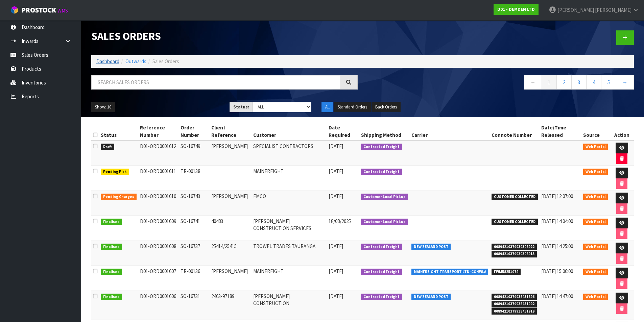 The image size is (644, 322). I want to click on span: Pending Pick, so click(115, 172).